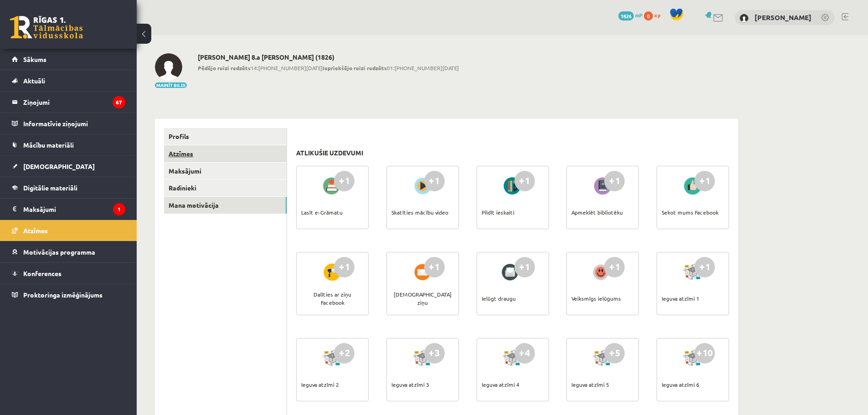 The height and width of the screenshot is (415, 868). I want to click on b: Iepriekšējo reizi redzēts, so click(354, 68).